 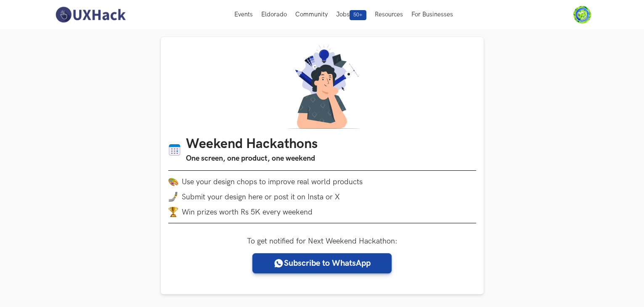 I want to click on a: Subscribe to WhatsApp, so click(x=322, y=263).